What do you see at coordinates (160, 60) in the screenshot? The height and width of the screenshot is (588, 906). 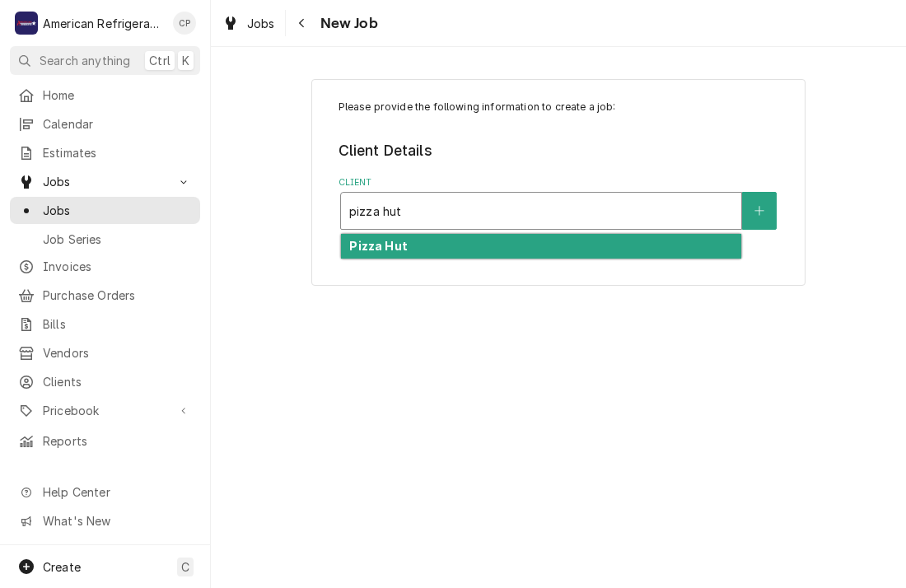 I see `span: Ctrl` at bounding box center [160, 60].